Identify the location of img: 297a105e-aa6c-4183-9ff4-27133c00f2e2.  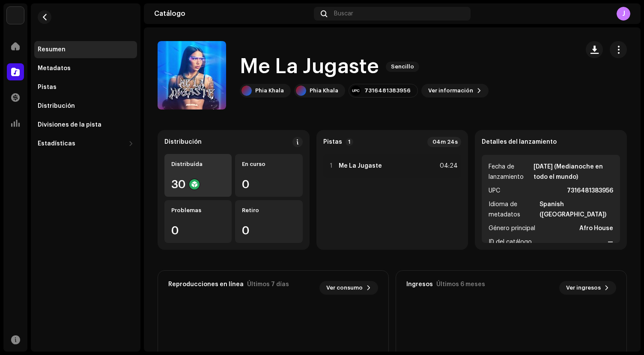
(16, 16).